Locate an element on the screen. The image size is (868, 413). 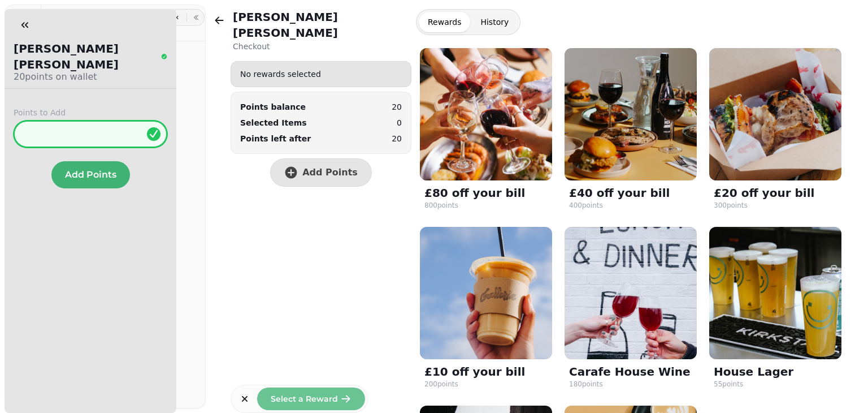
p: £80 off your bill is located at coordinates (475, 193).